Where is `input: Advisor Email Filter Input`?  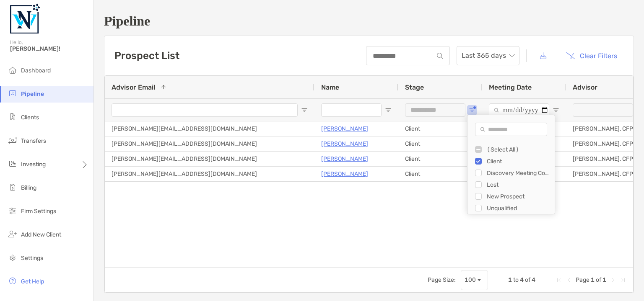
input: Advisor Email Filter Input is located at coordinates (205, 110).